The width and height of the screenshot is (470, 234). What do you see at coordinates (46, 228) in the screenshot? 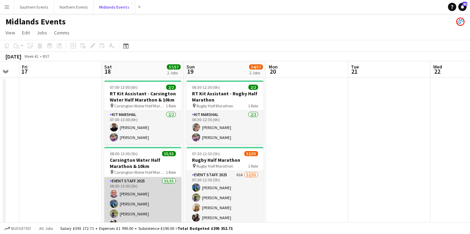
I see `span: All jobs` at bounding box center [46, 228].